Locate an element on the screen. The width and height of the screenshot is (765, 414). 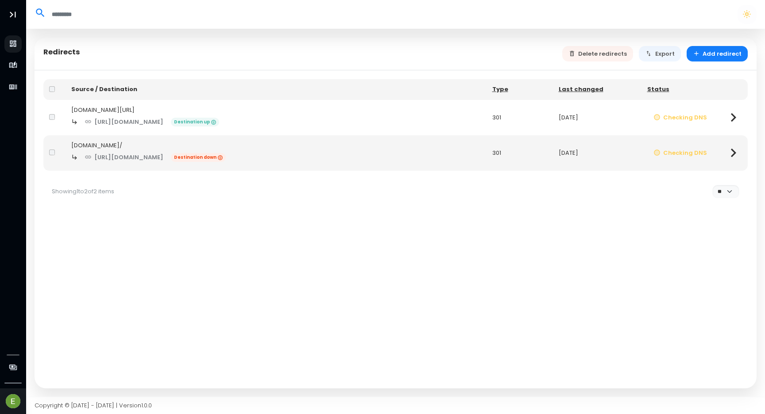
th: Last changed is located at coordinates (597, 89).